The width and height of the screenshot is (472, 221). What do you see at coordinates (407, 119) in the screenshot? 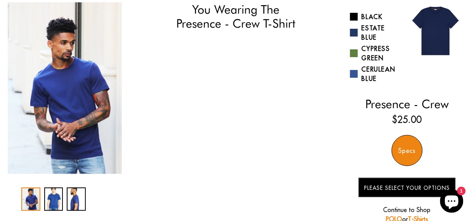
I see `ins: $25.00` at bounding box center [407, 119].